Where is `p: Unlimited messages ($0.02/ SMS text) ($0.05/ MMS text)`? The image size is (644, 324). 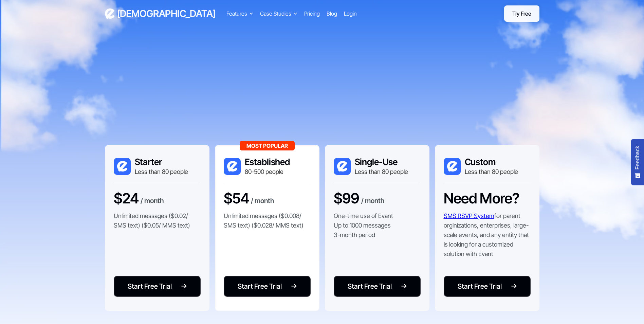
p: Unlimited messages ($0.02/ SMS text) ($0.05/ MMS text) is located at coordinates (157, 221).